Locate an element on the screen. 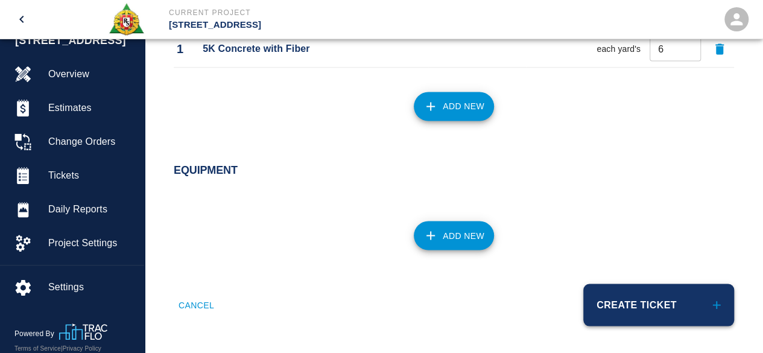 The width and height of the screenshot is (763, 353). h2: Equipment is located at coordinates (453, 171).